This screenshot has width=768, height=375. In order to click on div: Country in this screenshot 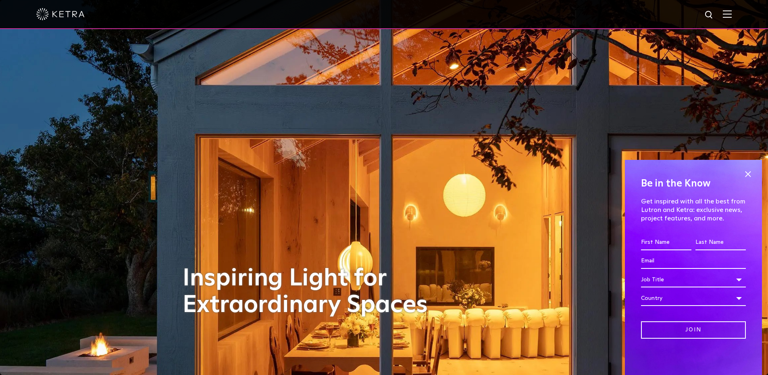, I will do `click(694, 298)`.